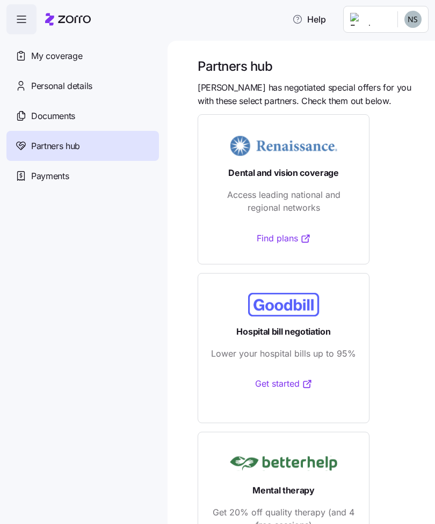  Describe the element at coordinates (83, 56) in the screenshot. I see `a: My coverage` at that location.